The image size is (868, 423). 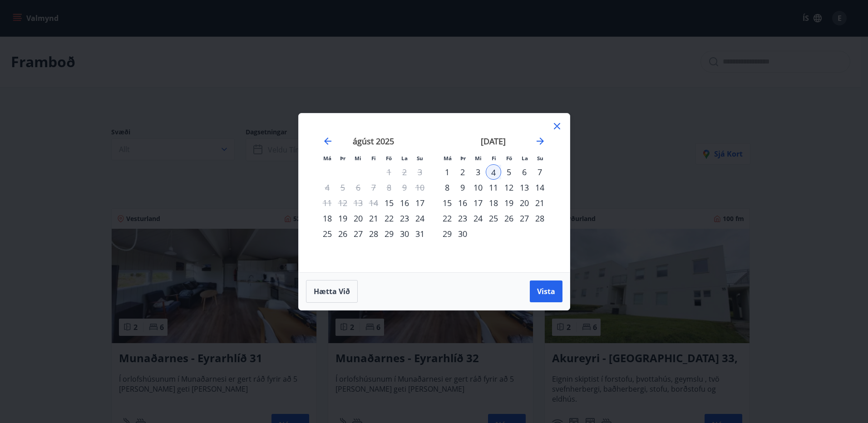 I want to click on small: Fö, so click(x=388, y=158).